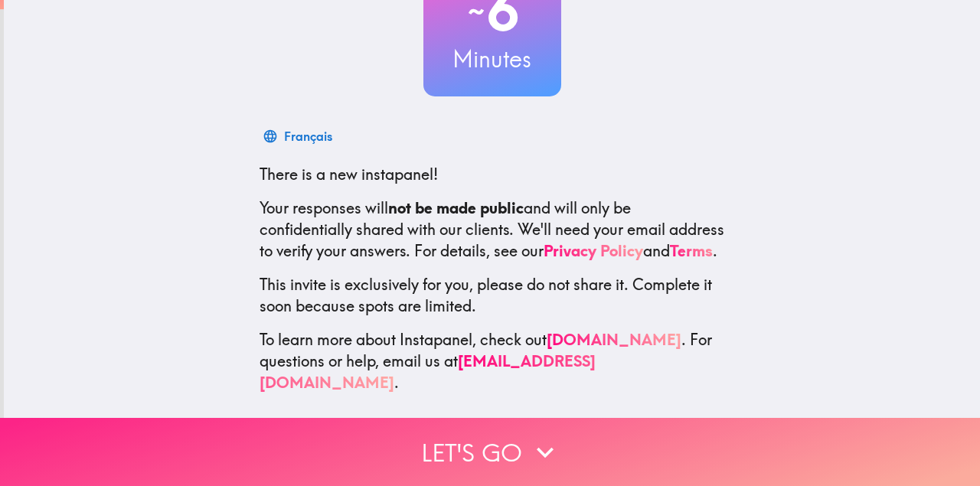 The height and width of the screenshot is (486, 980). I want to click on p: Your responses will and will only be confidentially shared with our clients. We'll need your emai..., so click(492, 229).